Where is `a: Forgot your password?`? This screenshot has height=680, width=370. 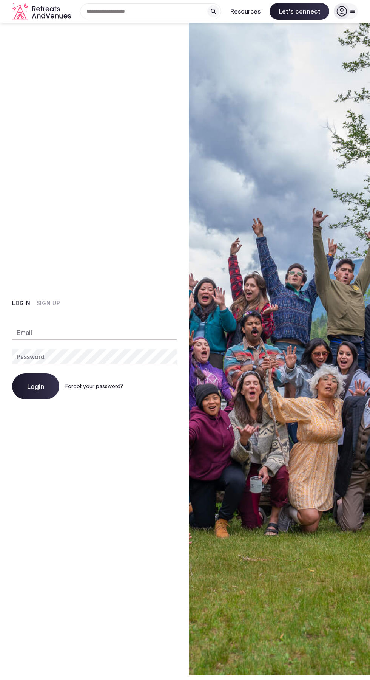
a: Forgot your password? is located at coordinates (94, 386).